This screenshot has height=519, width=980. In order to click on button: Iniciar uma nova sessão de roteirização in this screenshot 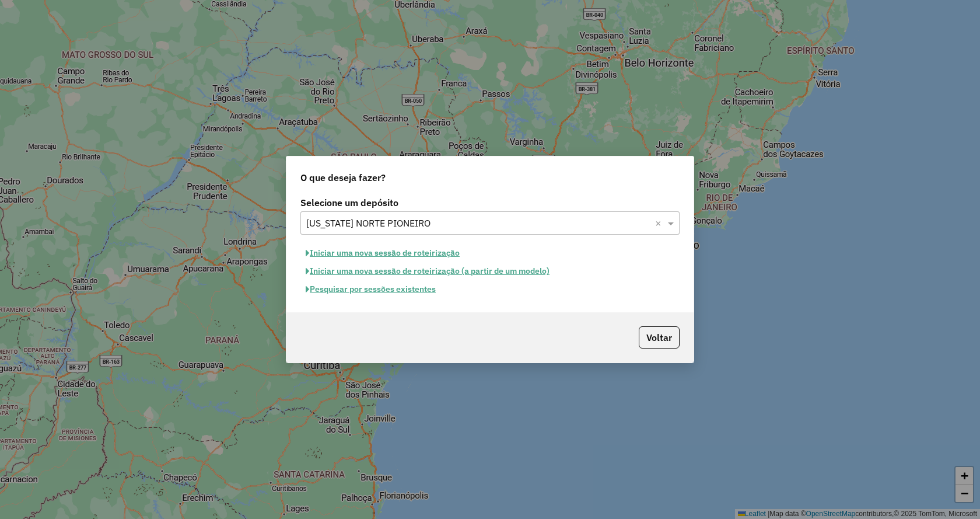, I will do `click(383, 253)`.